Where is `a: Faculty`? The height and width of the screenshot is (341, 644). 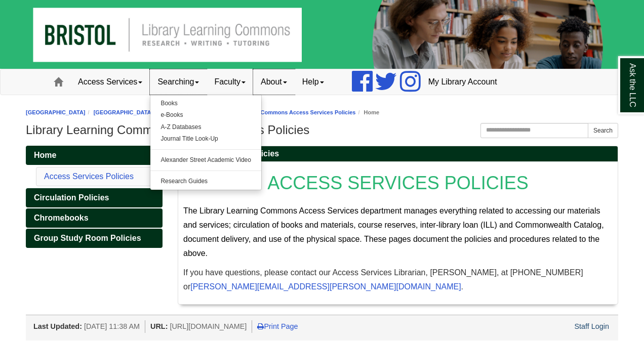 a: Faculty is located at coordinates (230, 82).